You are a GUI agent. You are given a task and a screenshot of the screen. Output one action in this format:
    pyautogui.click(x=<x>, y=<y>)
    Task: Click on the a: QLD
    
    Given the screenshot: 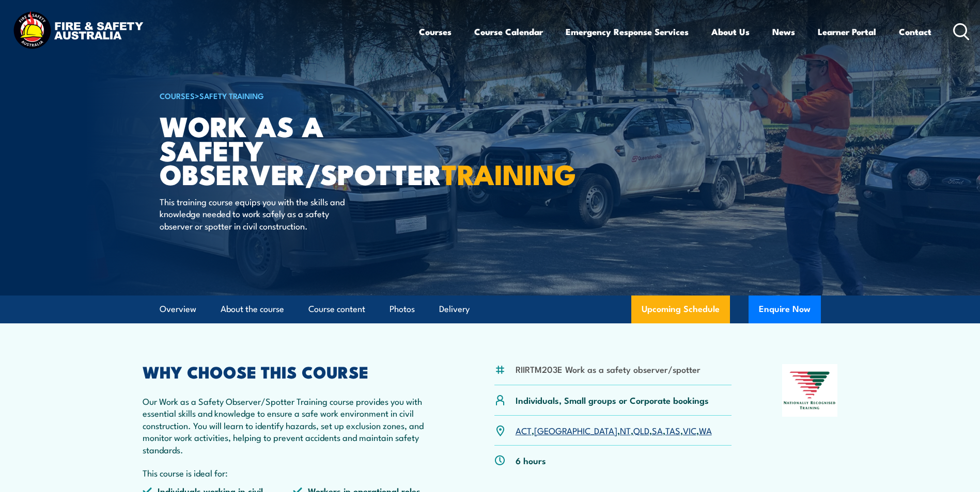 What is the action you would take?
    pyautogui.click(x=641, y=431)
    